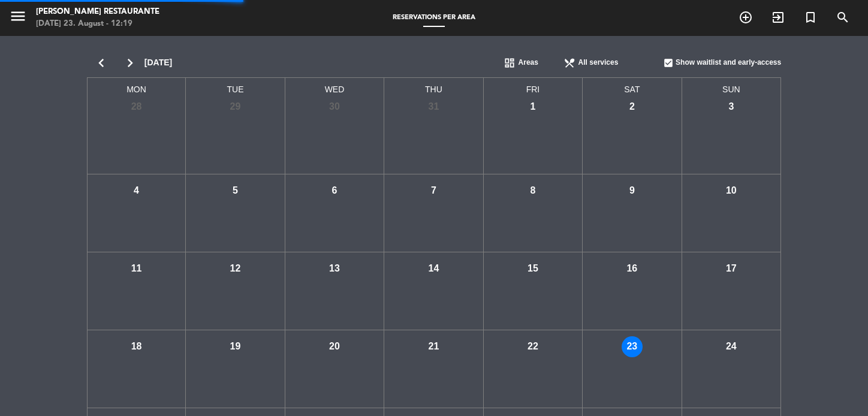 Image resolution: width=868 pixels, height=416 pixels. I want to click on div: 21, so click(434, 347).